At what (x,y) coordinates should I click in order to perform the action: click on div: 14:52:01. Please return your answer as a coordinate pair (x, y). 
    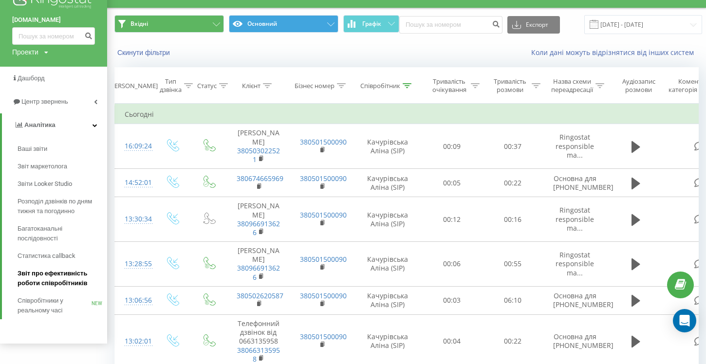
    Looking at the image, I should click on (134, 183).